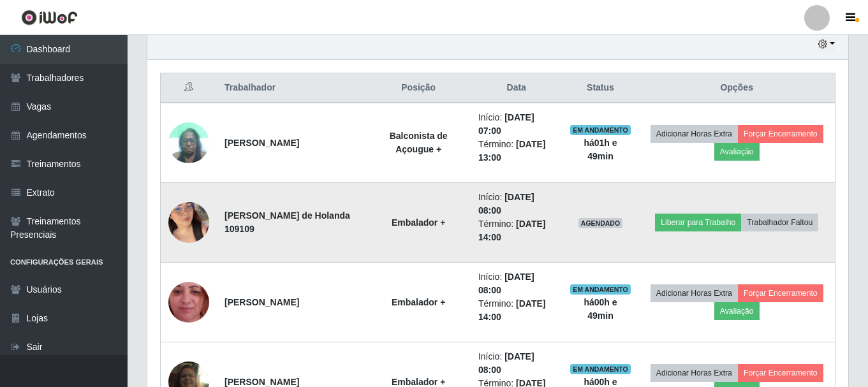 Image resolution: width=868 pixels, height=387 pixels. What do you see at coordinates (600, 309) in the screenshot?
I see `strong: há 00 h e 49 min` at bounding box center [600, 309].